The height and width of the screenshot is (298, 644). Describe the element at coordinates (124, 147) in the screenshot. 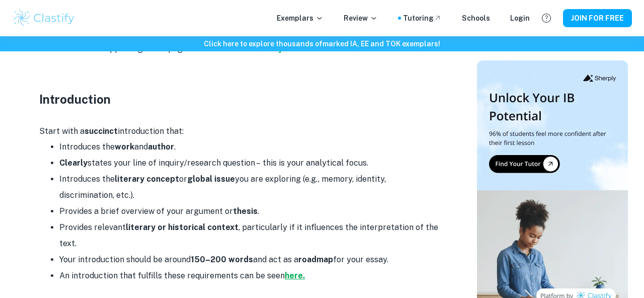

I see `strong: work` at that location.